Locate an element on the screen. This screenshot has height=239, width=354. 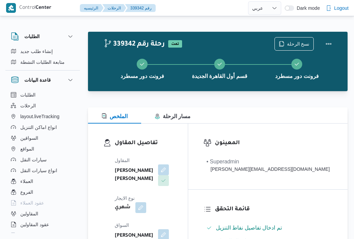
span: العملاء is located at coordinates (27, 182).